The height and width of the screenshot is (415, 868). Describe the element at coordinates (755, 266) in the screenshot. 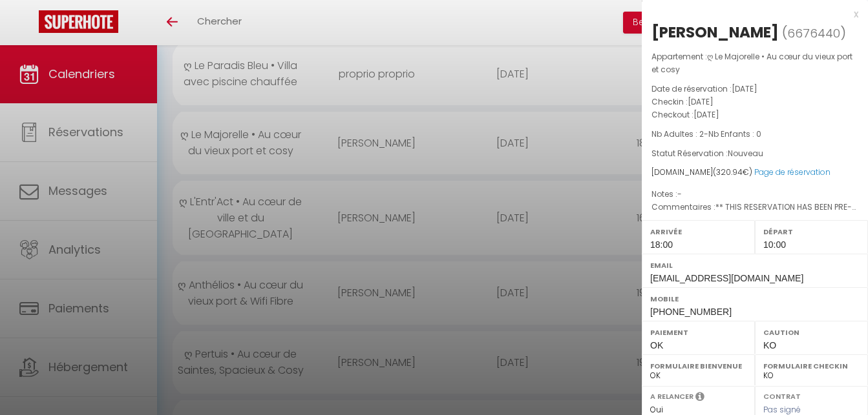

I see `label: Email` at that location.